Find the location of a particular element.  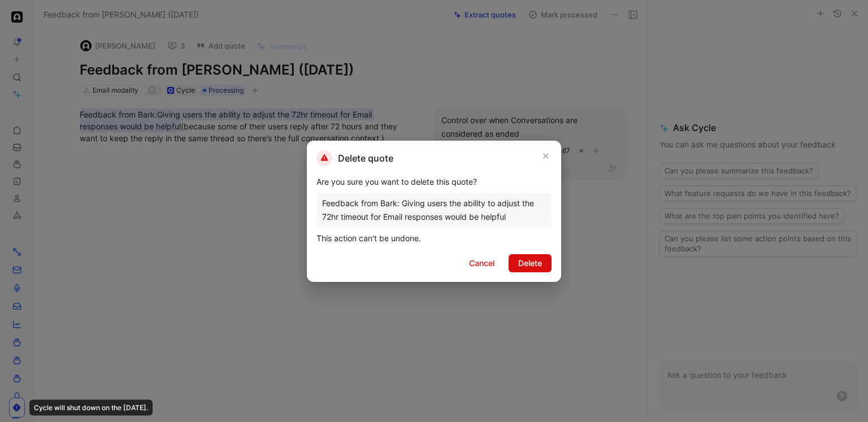

h2: Delete quote is located at coordinates (355, 159).